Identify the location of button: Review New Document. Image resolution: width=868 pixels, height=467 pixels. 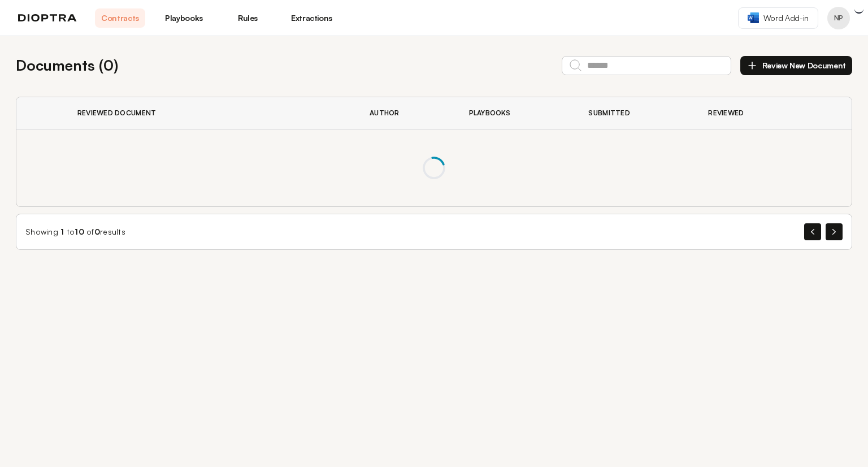
(796, 65).